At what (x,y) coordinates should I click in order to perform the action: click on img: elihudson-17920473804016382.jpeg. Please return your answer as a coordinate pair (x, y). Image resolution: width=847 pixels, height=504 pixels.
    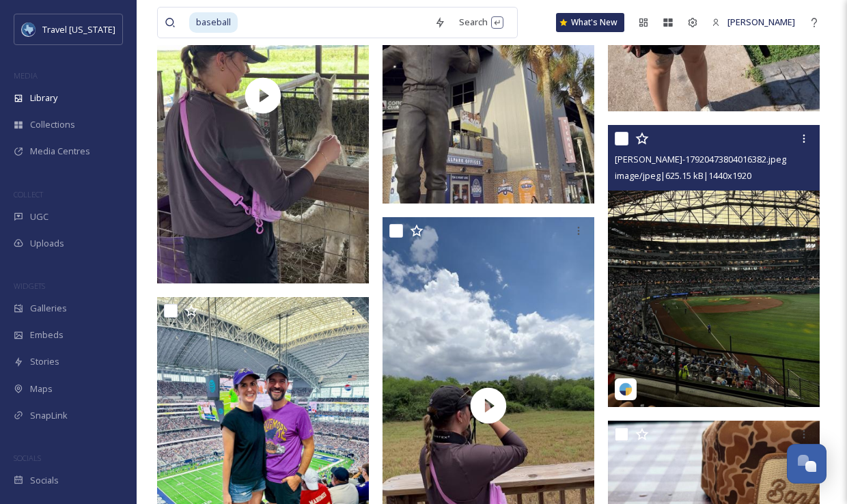
    Looking at the image, I should click on (714, 266).